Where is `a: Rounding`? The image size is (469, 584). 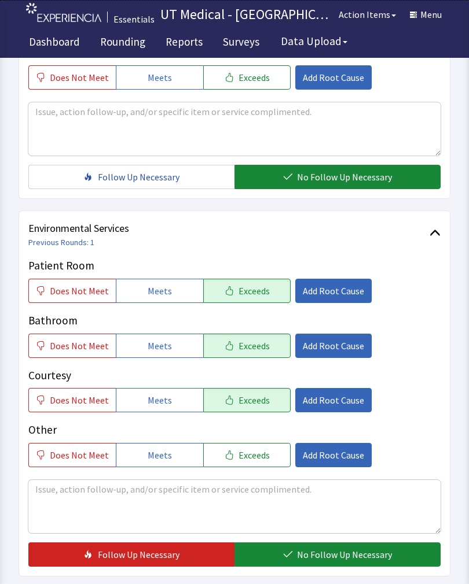
a: Rounding is located at coordinates (123, 43).